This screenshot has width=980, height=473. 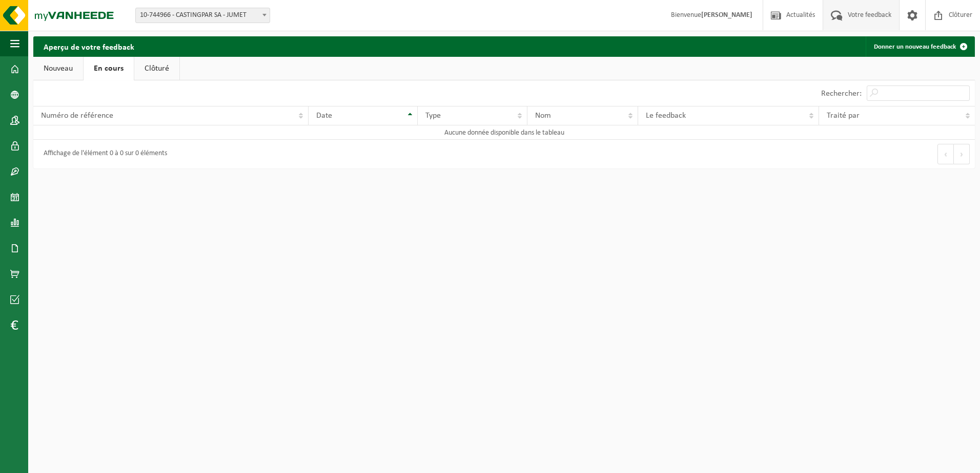 I want to click on button: Next, so click(x=962, y=154).